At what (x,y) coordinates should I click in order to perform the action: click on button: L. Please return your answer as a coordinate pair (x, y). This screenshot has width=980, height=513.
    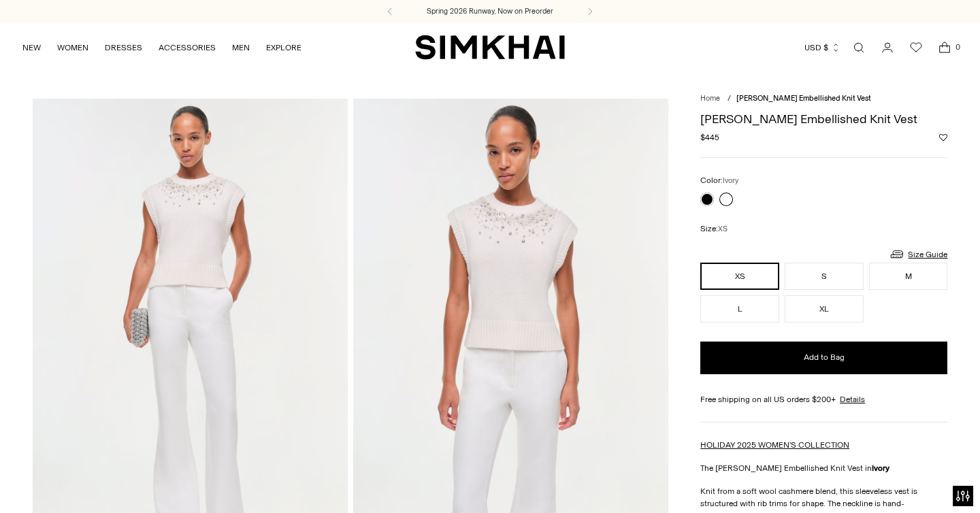
    Looking at the image, I should click on (740, 309).